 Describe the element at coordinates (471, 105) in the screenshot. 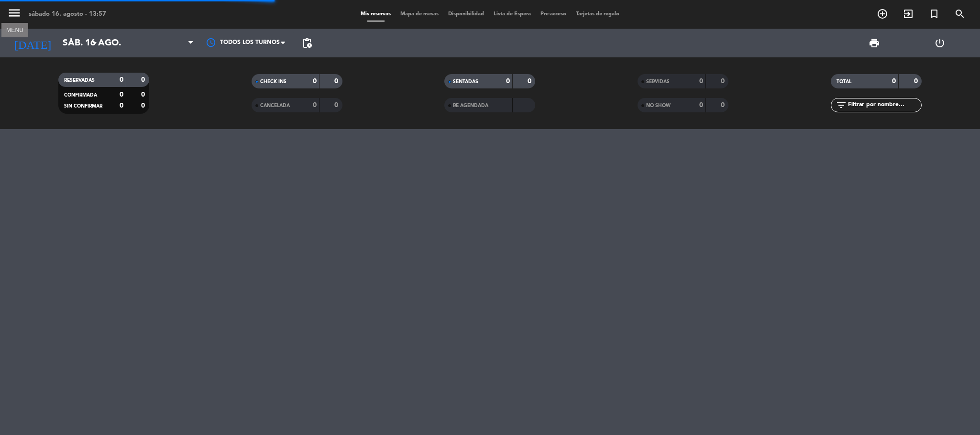

I see `span: RE AGENDADA` at that location.